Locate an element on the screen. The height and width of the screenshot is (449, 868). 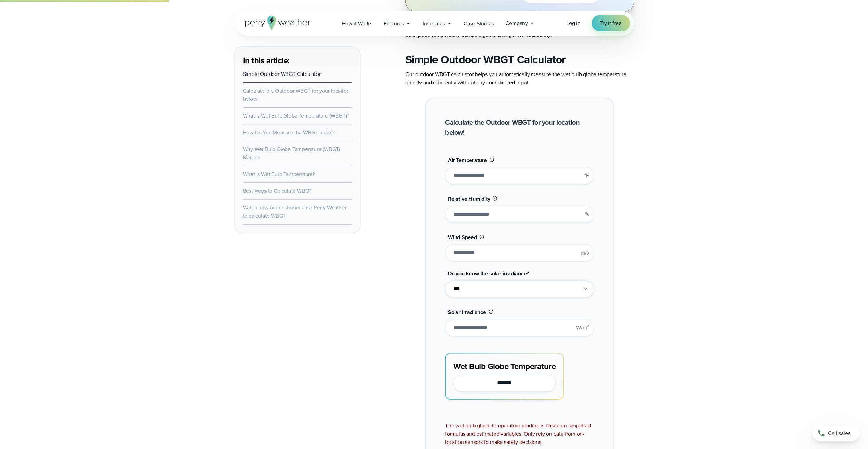
a: Try it free is located at coordinates (611, 23).